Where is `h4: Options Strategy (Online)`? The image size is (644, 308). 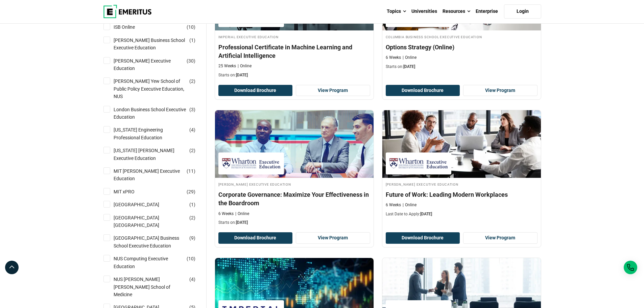
h4: Options Strategy (Online) is located at coordinates (461, 47).